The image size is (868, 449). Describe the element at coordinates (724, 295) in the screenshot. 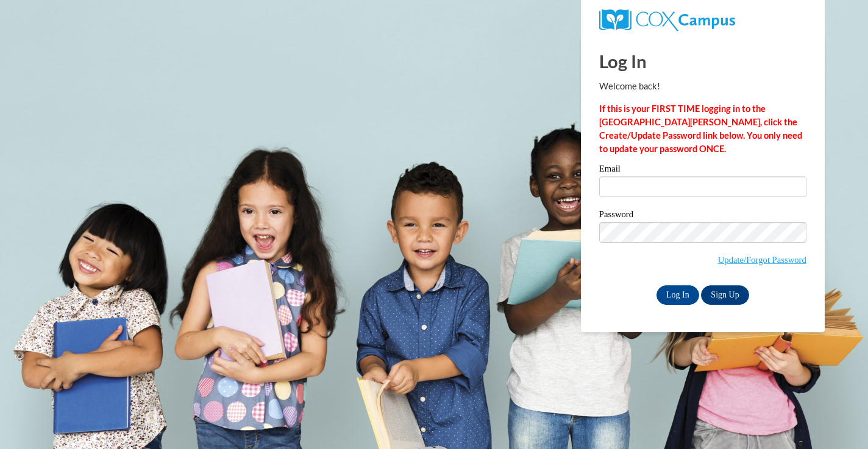

I see `a: Sign Up` at that location.